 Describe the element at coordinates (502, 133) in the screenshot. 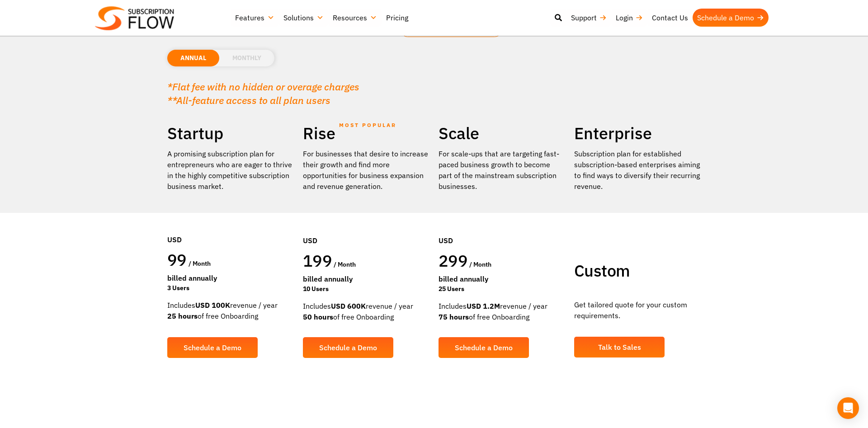

I see `h2: Scale` at that location.